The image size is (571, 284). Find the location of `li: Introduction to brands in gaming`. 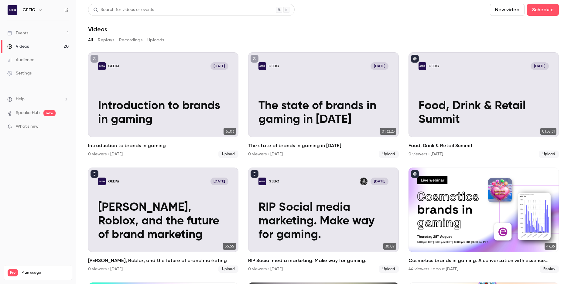

li: Introduction to brands in gaming is located at coordinates (163, 105).